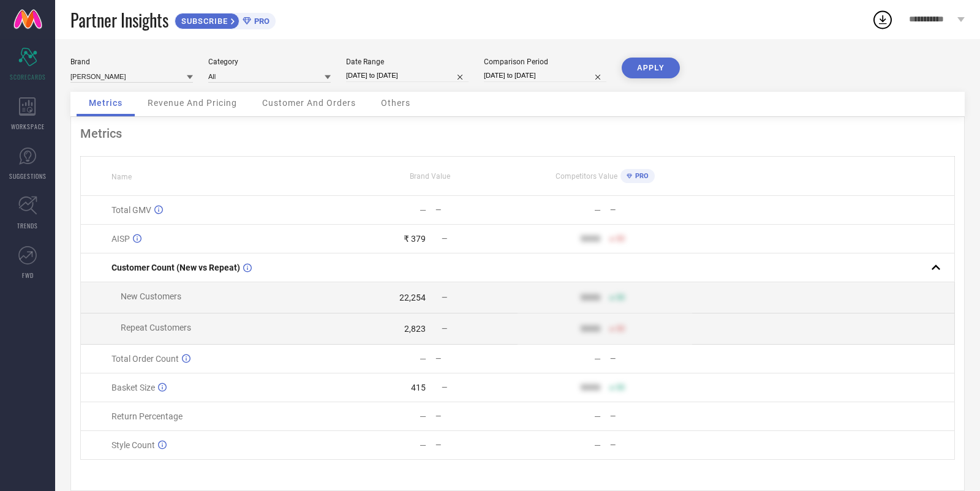 The height and width of the screenshot is (491, 980). What do you see at coordinates (309, 103) in the screenshot?
I see `span: Customer And Orders` at bounding box center [309, 103].